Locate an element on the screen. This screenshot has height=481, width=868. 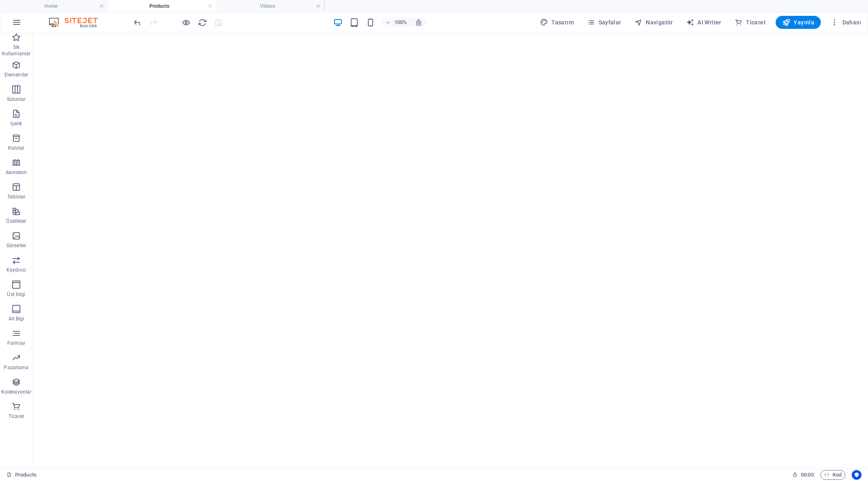
button: AI Writer is located at coordinates (704, 22).